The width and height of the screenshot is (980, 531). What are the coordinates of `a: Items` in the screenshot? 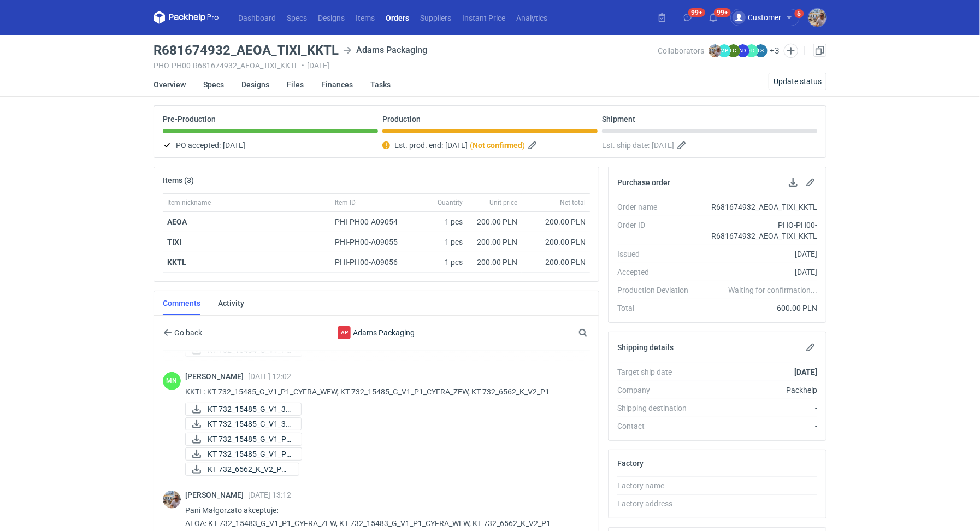 It's located at (364, 17).